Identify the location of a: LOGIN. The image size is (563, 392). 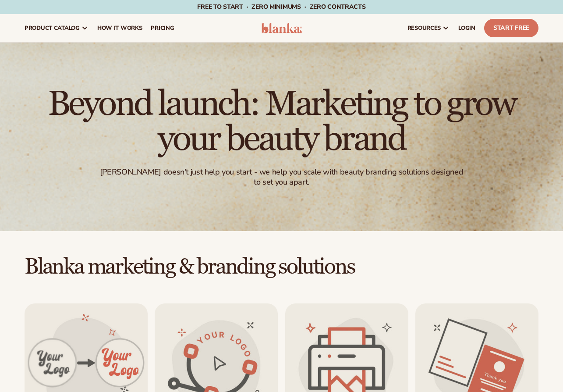
(467, 28).